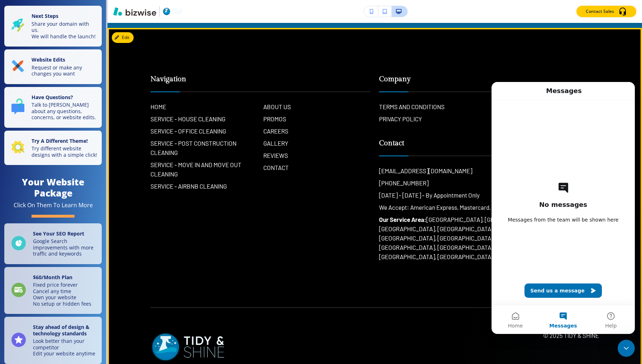  Describe the element at coordinates (53, 26) in the screenshot. I see `button: Next StepsShare your domain with us.We will handle the launch!` at that location.